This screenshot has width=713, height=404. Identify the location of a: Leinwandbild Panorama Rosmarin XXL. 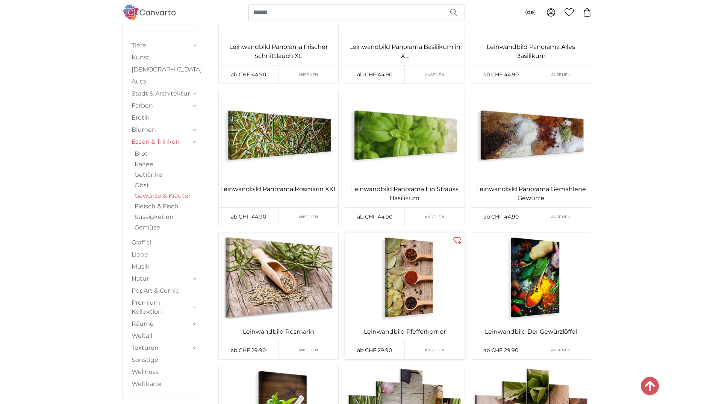
(278, 189).